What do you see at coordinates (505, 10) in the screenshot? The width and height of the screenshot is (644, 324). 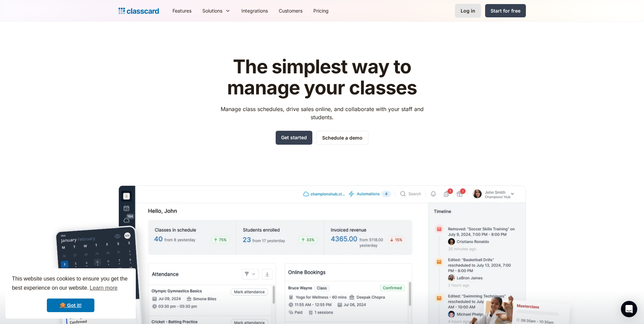 I see `div: Start for free` at bounding box center [505, 10].